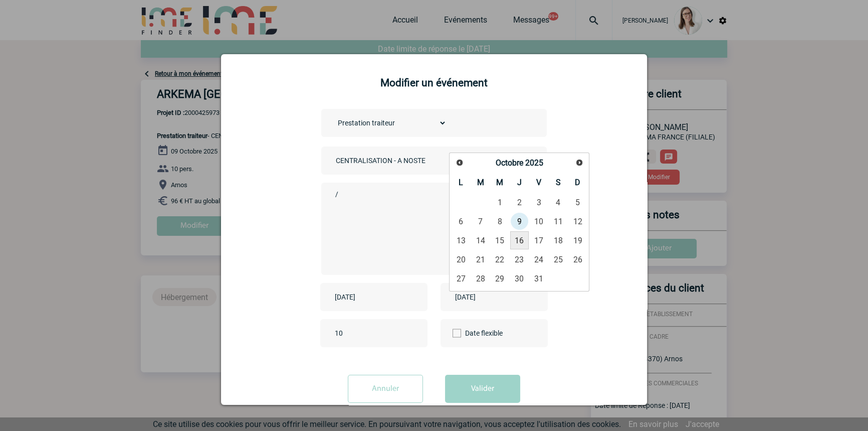 The image size is (868, 431). Describe the element at coordinates (461, 240) in the screenshot. I see `a: 13` at that location.